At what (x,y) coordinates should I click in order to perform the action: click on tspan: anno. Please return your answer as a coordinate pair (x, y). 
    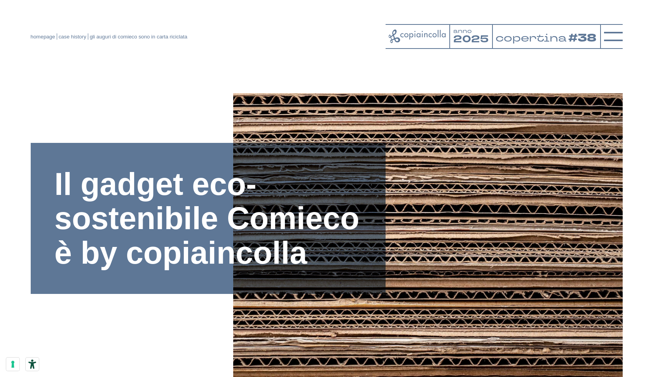
    Looking at the image, I should click on (462, 31).